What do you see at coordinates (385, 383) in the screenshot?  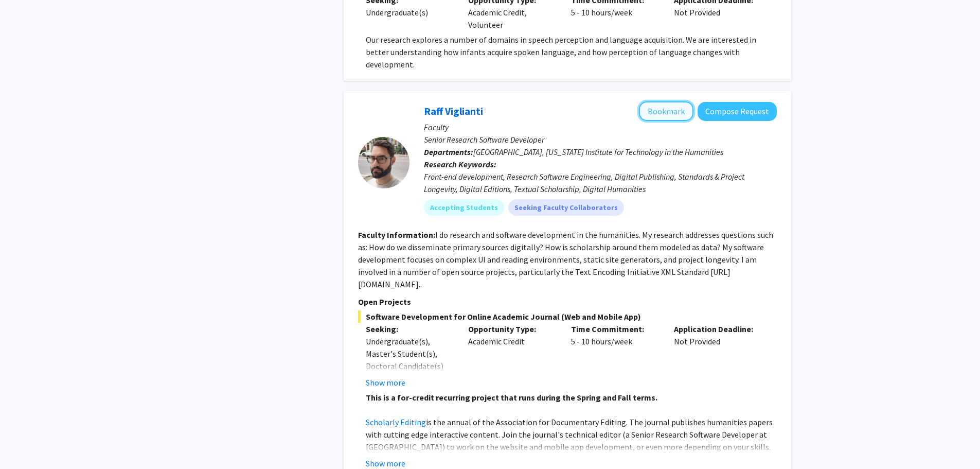 I see `button: Show more` at bounding box center [385, 383].